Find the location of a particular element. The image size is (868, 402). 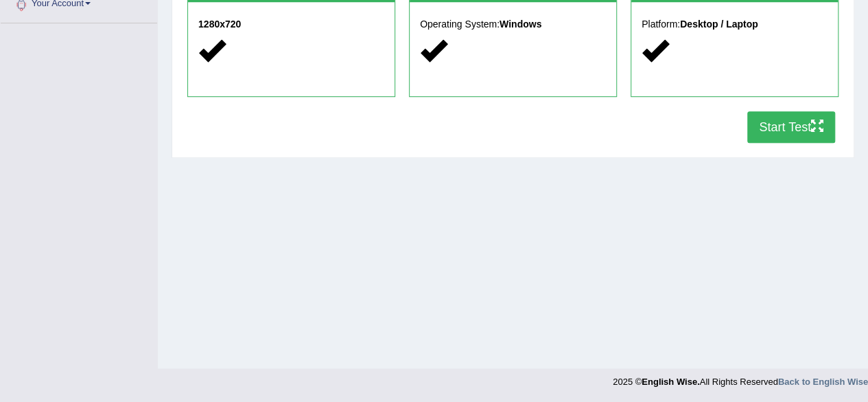

strong: Back to English Wise is located at coordinates (823, 381).